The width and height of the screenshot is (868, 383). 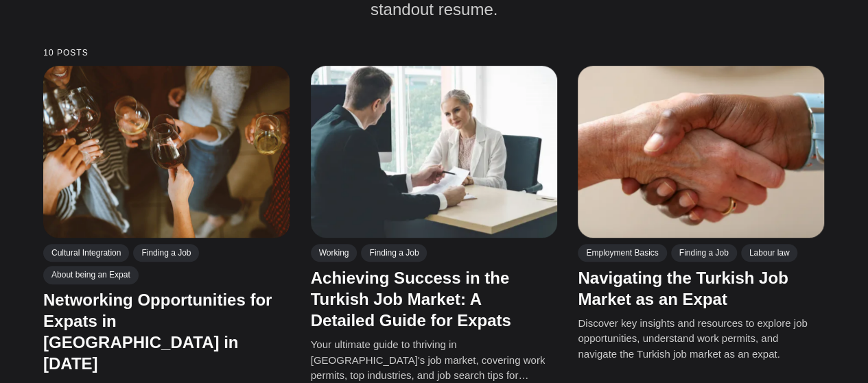 What do you see at coordinates (433, 151) in the screenshot?
I see `img: Achieving Success in the Turkish Job Market: A Detailed Guide for Expats` at bounding box center [433, 151].